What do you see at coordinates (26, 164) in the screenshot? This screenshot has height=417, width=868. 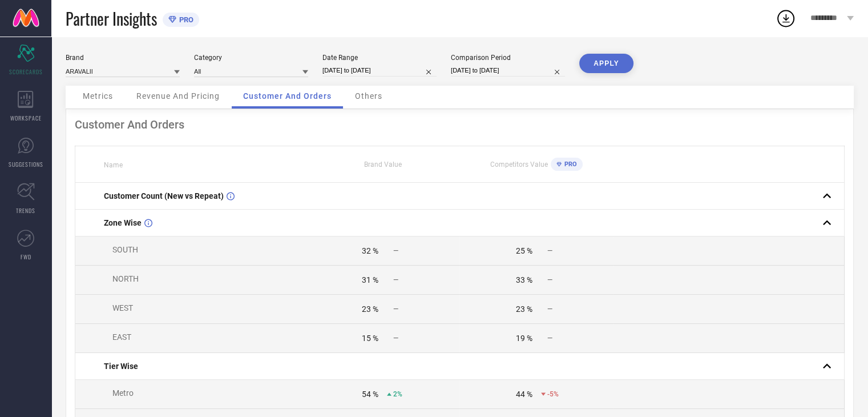 I see `span: SUGGESTIONS` at bounding box center [26, 164].